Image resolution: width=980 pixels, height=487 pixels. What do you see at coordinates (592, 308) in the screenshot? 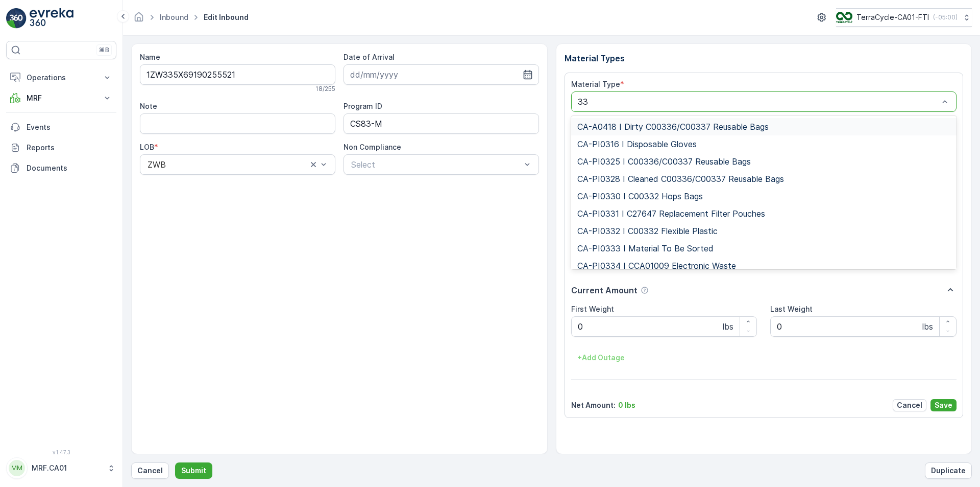
I see `label: First Weight` at bounding box center [592, 308].